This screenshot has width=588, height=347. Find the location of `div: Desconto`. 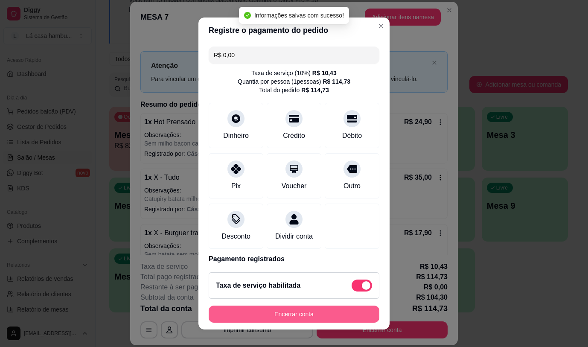

div: Desconto is located at coordinates (236, 236).